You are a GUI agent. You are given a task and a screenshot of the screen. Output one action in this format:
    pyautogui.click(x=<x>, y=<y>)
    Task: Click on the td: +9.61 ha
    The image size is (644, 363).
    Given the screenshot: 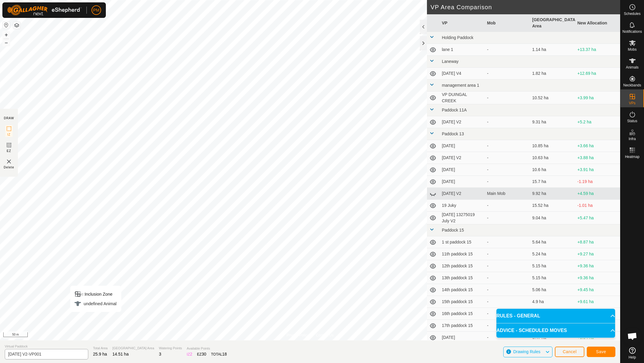 What is the action you would take?
    pyautogui.click(x=598, y=302)
    